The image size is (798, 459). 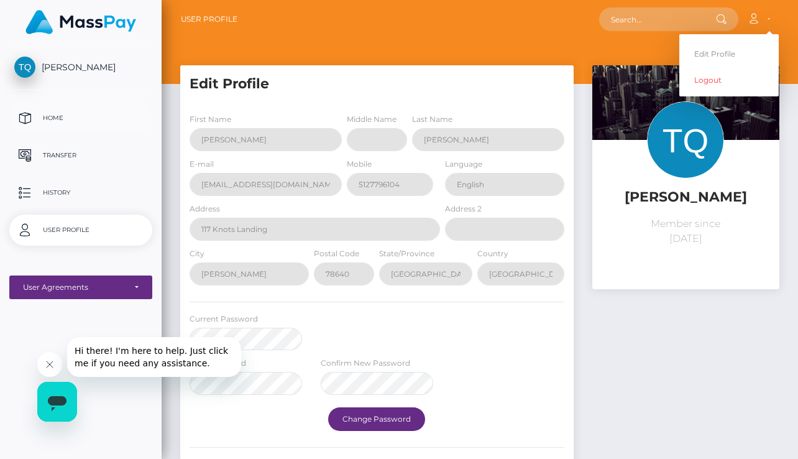 I want to click on a: Transfer, so click(x=81, y=155).